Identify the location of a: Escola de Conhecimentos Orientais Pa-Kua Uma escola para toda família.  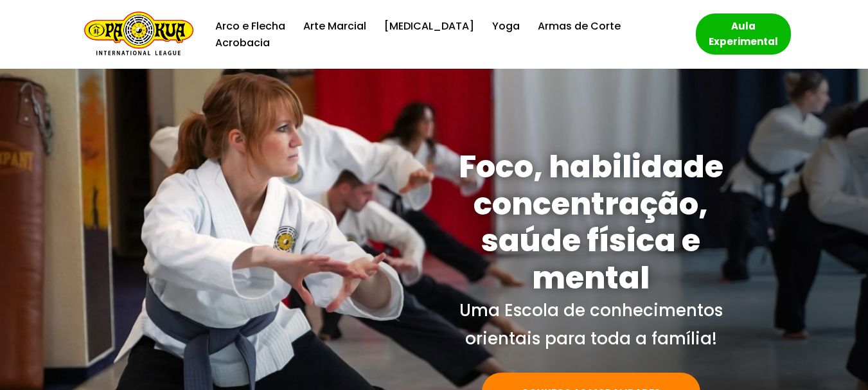
(136, 34).